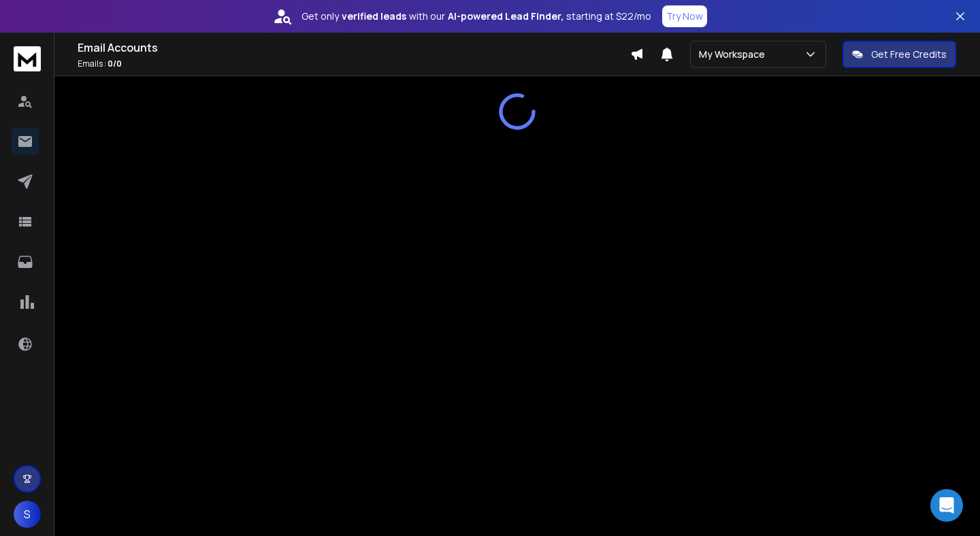 Image resolution: width=980 pixels, height=536 pixels. I want to click on p: Get only with our starting at $22/mo, so click(476, 16).